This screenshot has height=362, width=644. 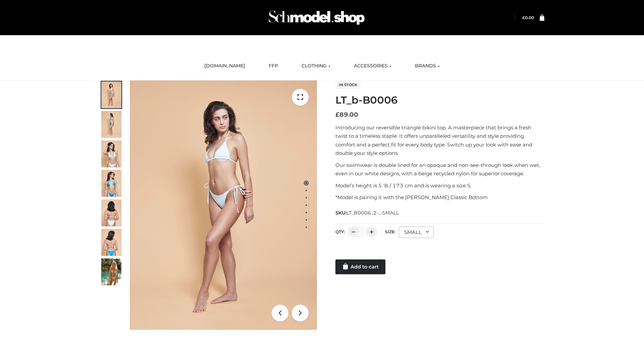 What do you see at coordinates (224, 205) in the screenshot?
I see `img: ArielClassicBikiniTop_CloudNine_AzureSky_OW114ECO_1` at bounding box center [224, 205].